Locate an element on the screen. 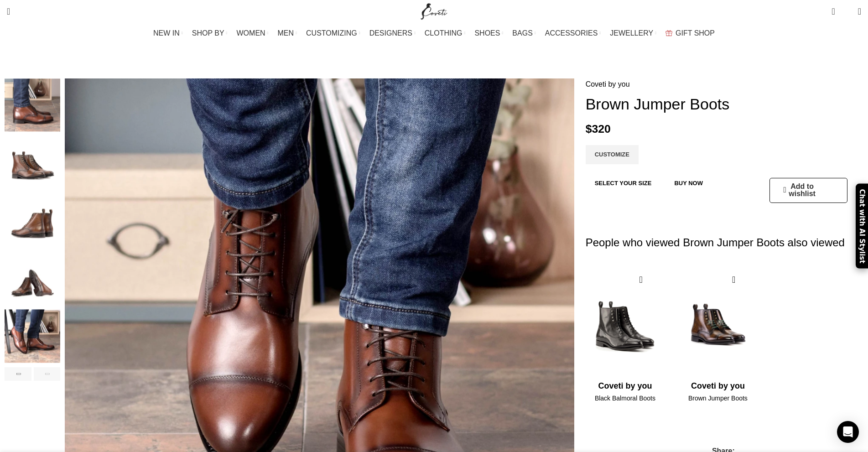  div: 6 / 6 is located at coordinates (33, 338).